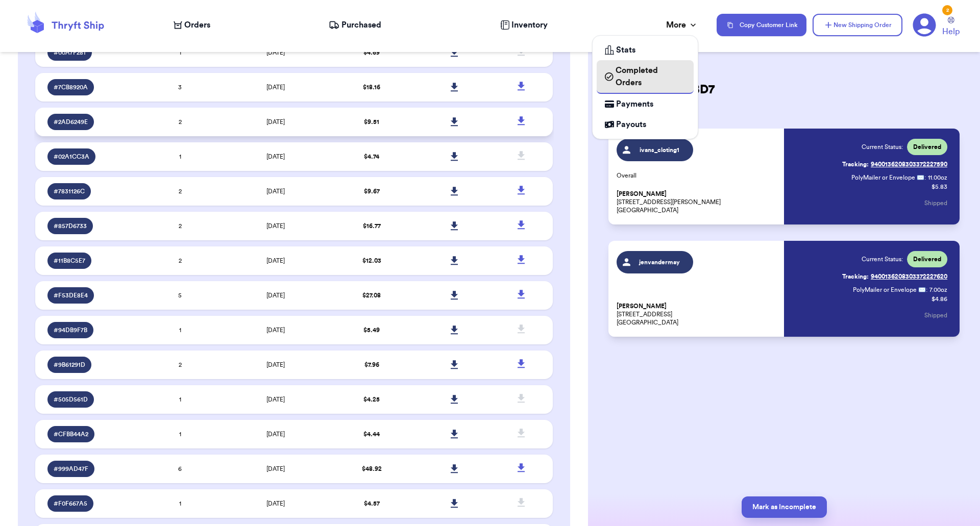  Describe the element at coordinates (355, 25) in the screenshot. I see `a: Purchased` at that location.